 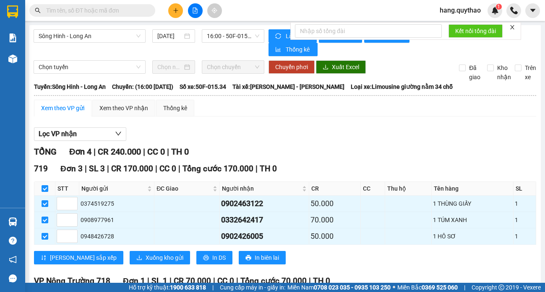 What do you see at coordinates (13, 260) in the screenshot?
I see `span: notification` at bounding box center [13, 260].